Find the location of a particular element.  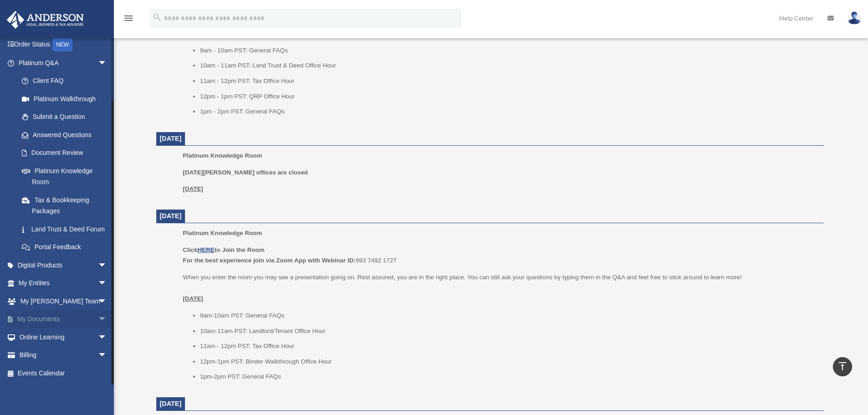

a: Billingarrow_drop_down is located at coordinates (63, 355).